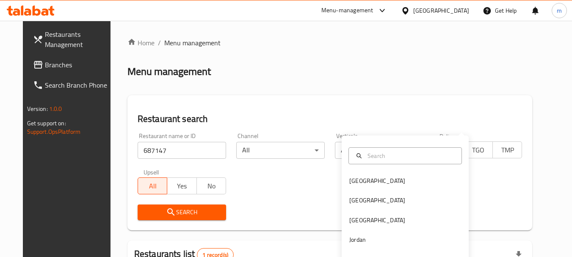 Image resolution: width=572 pixels, height=257 pixels. Describe the element at coordinates (182, 186) in the screenshot. I see `button: Yes` at that location.